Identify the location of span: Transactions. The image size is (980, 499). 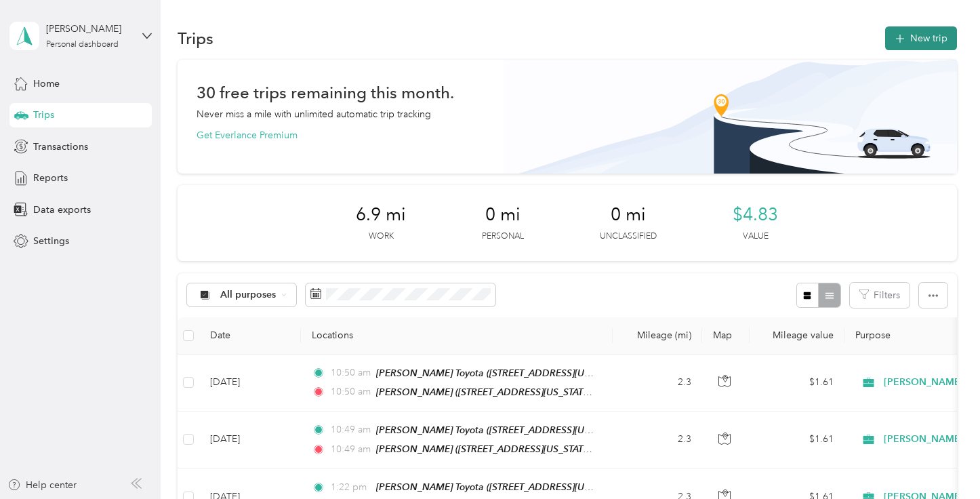
(60, 146).